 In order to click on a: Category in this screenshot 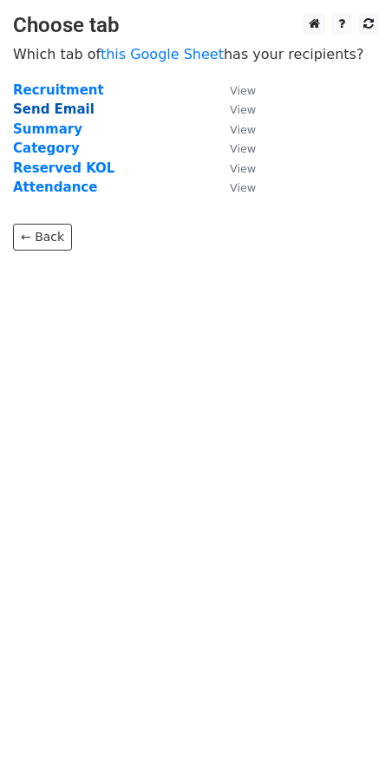, I will do `click(46, 148)`.